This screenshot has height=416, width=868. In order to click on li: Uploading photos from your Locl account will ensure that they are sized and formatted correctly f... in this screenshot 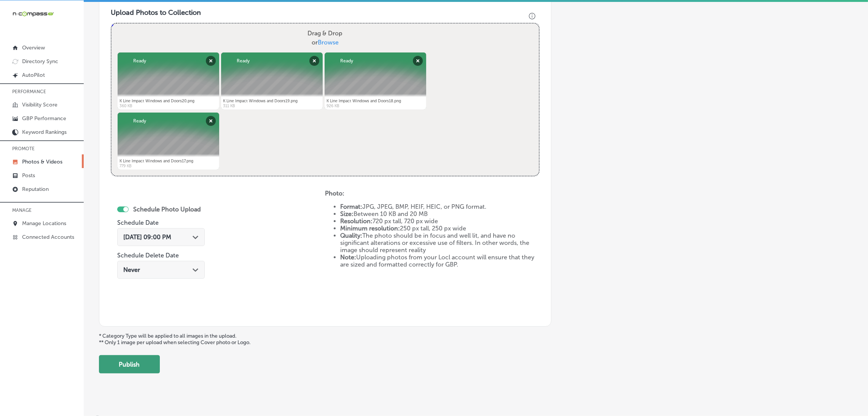, I will do `click(439, 261)`.